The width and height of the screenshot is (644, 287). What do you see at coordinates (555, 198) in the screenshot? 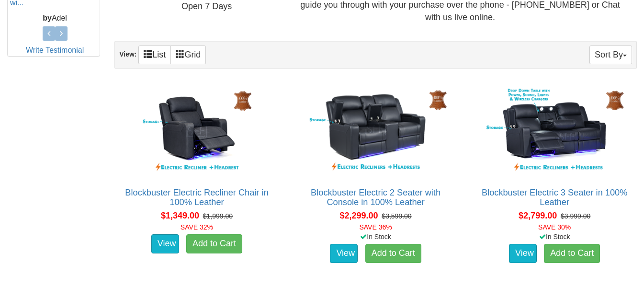
I see `a: Blockbuster Electric 3 Seater in 100% Leather` at bounding box center [555, 198].